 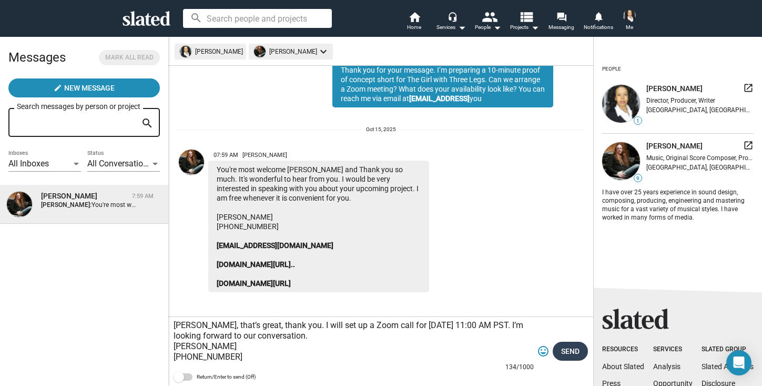 I want to click on span: Mark all read, so click(x=129, y=57).